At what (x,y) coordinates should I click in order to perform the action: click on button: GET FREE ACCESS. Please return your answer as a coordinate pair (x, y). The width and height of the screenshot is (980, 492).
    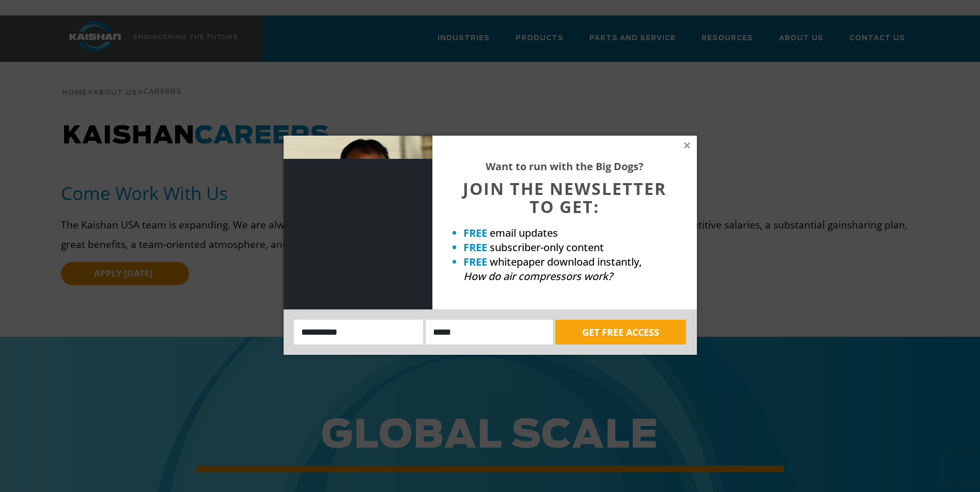
    Looking at the image, I should click on (620, 333).